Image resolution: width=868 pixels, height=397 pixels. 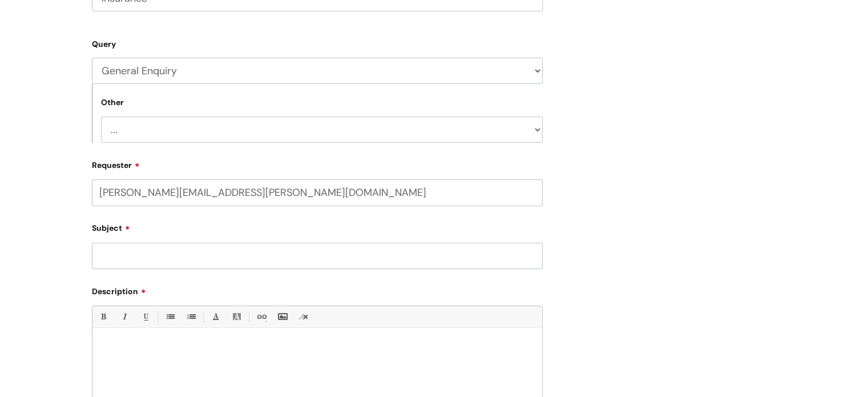 What do you see at coordinates (215, 317) in the screenshot?
I see `a: Font Color` at bounding box center [215, 317].